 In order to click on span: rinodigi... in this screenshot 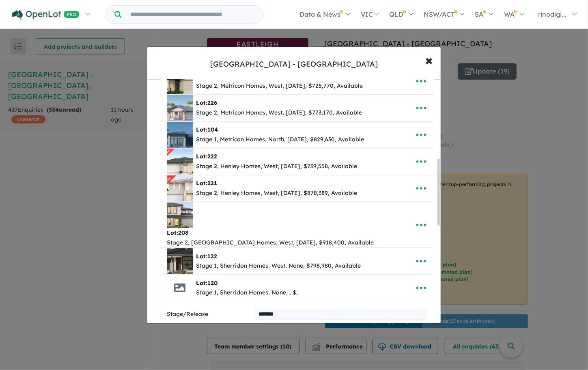, I will do `click(552, 14)`.